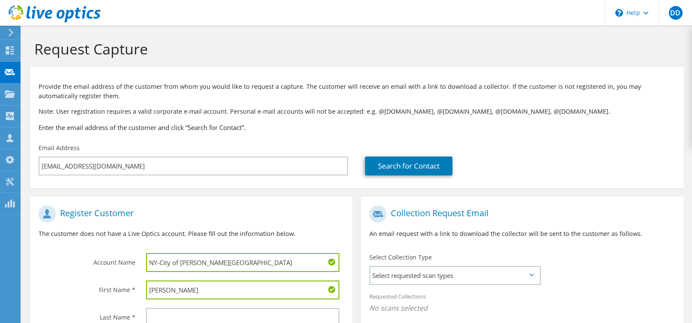 Image resolution: width=692 pixels, height=323 pixels. What do you see at coordinates (355, 49) in the screenshot?
I see `h1: Request Capture` at bounding box center [355, 49].